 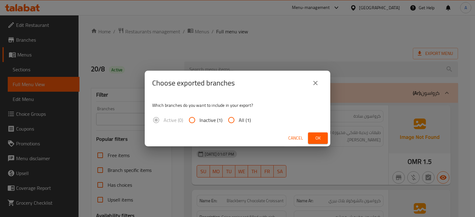 I want to click on span: Ok, so click(x=318, y=138).